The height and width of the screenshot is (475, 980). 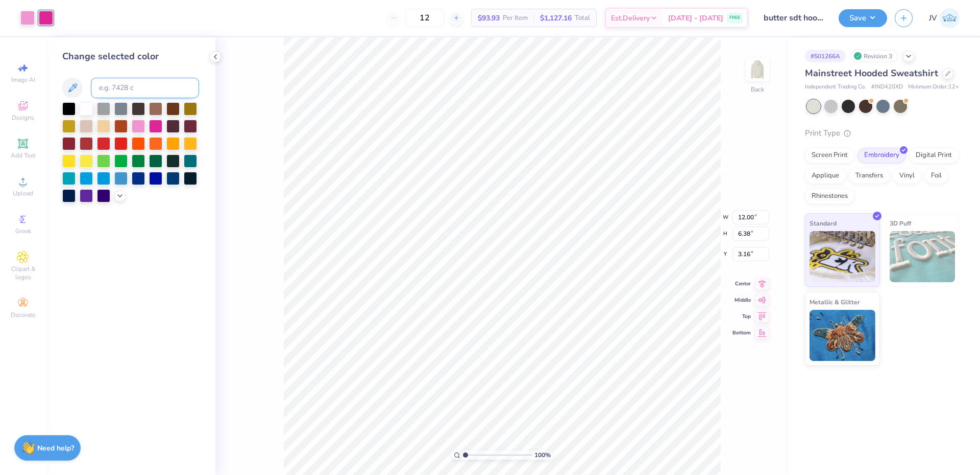 I want to click on div: Digital Print, so click(x=933, y=155).